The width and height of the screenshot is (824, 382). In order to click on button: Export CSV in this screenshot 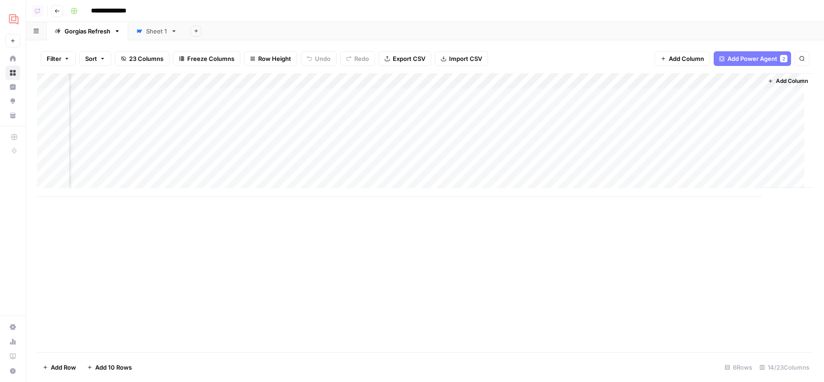, I will do `click(404, 59)`.